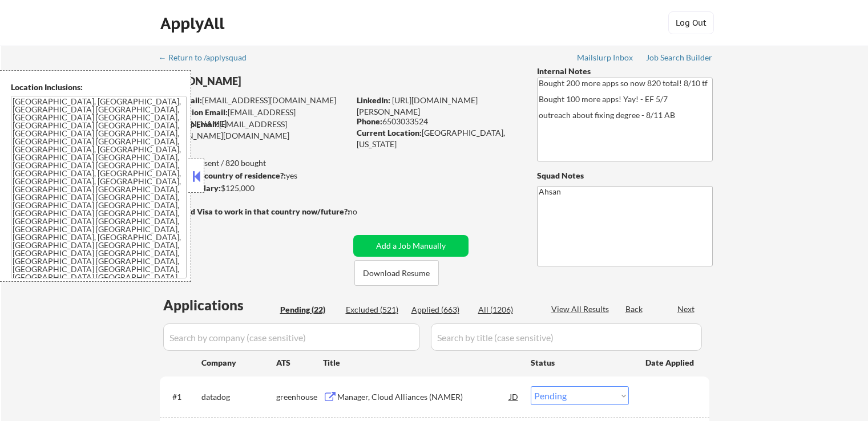 The width and height of the screenshot is (868, 421). What do you see at coordinates (374, 310) in the screenshot?
I see `div: Excluded (521)` at bounding box center [374, 310].